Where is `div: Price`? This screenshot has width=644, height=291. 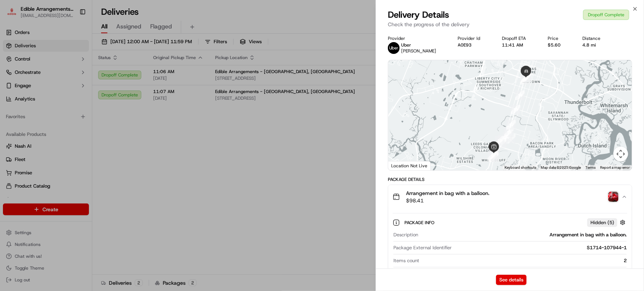 div: Price is located at coordinates (559, 38).